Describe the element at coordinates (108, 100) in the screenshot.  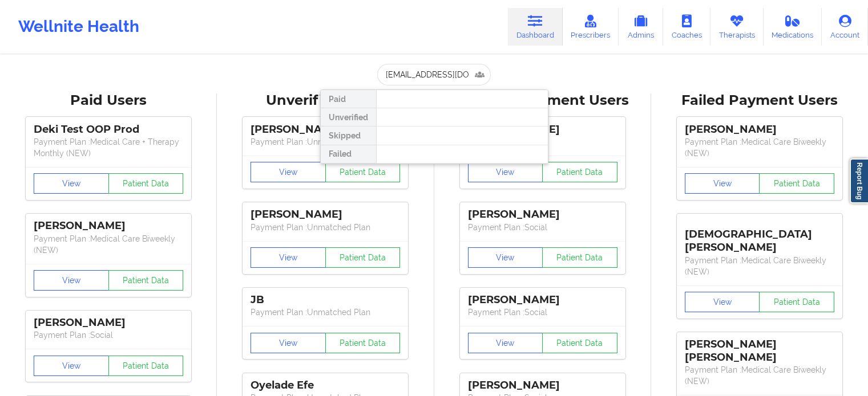
I see `div: Paid Users` at that location.